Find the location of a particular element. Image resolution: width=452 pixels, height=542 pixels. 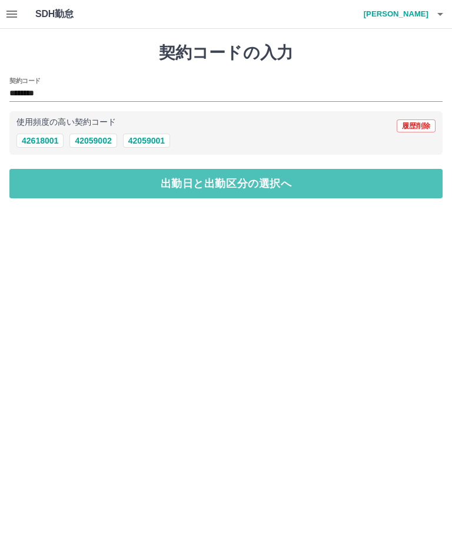

button: 42059002 is located at coordinates (93, 141).